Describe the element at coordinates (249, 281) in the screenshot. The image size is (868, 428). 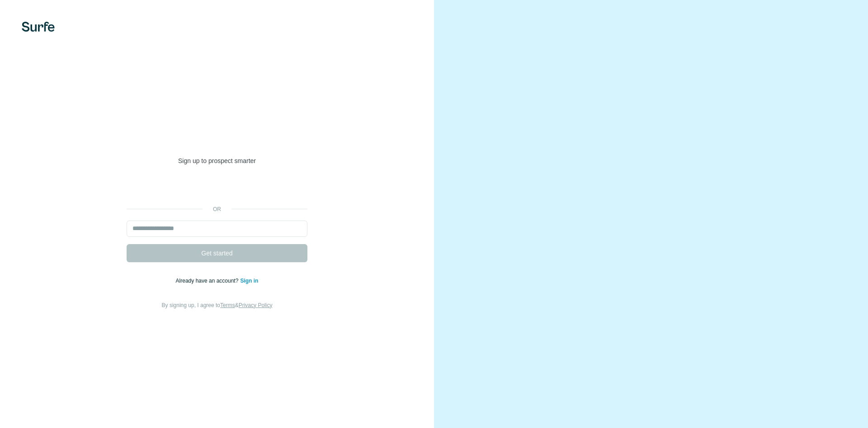
I see `a: Sign in` at that location.